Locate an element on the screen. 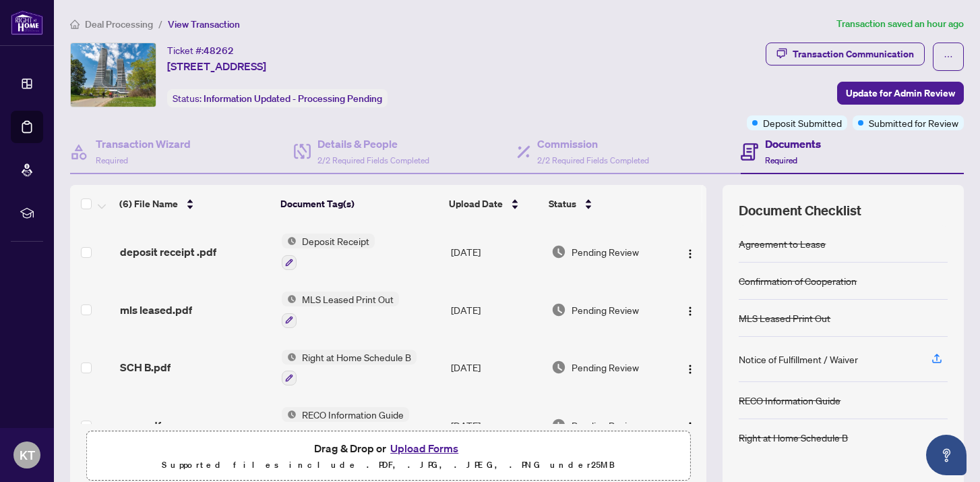 The image size is (980, 482). th: Status is located at coordinates (605, 204).